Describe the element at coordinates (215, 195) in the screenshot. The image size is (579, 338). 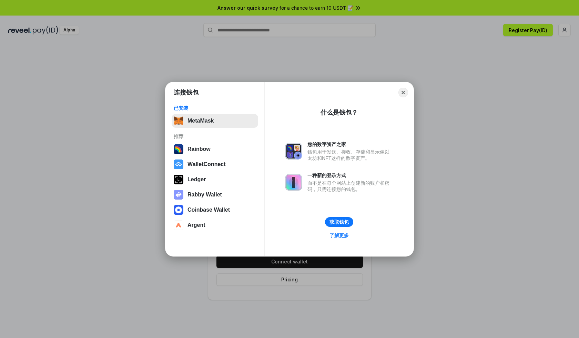
I see `button: Rabby Wallet` at that location.